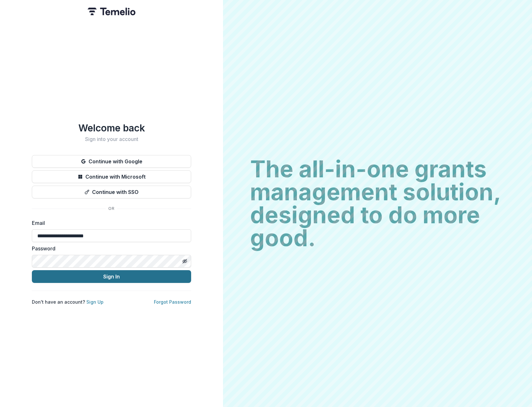  I want to click on button: Continue with Google, so click(111, 161).